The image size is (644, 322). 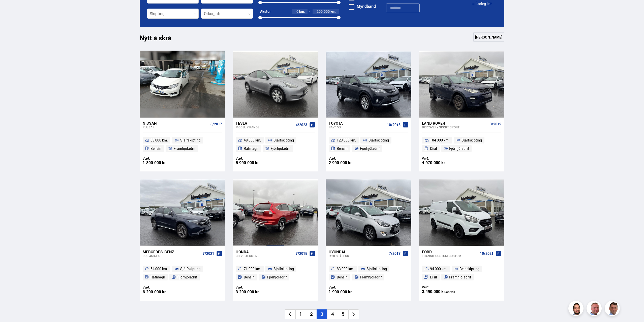 I want to click on span: án vsk., so click(x=451, y=292).